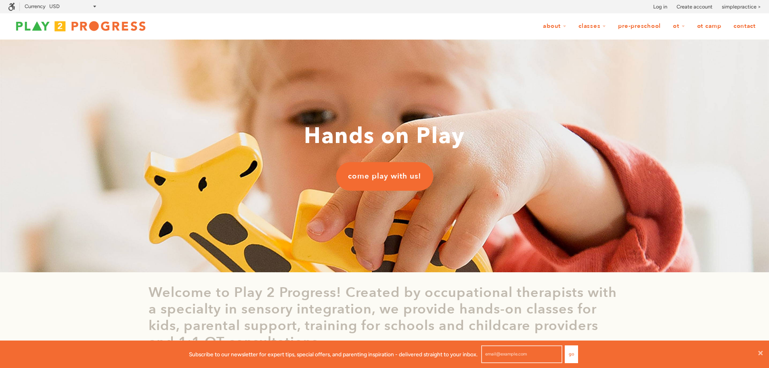 The height and width of the screenshot is (368, 769). What do you see at coordinates (744, 26) in the screenshot?
I see `a: Contact` at bounding box center [744, 26].